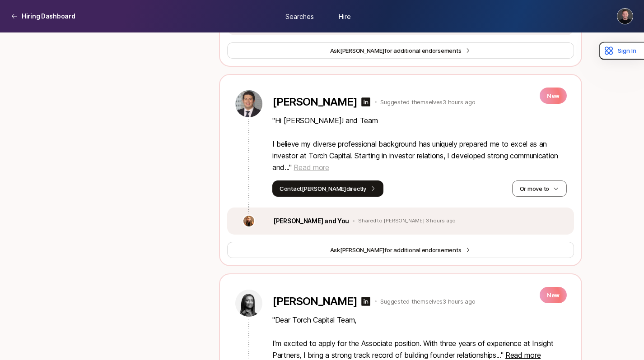 This screenshot has width=644, height=360. I want to click on button: Or move to, so click(539, 188).